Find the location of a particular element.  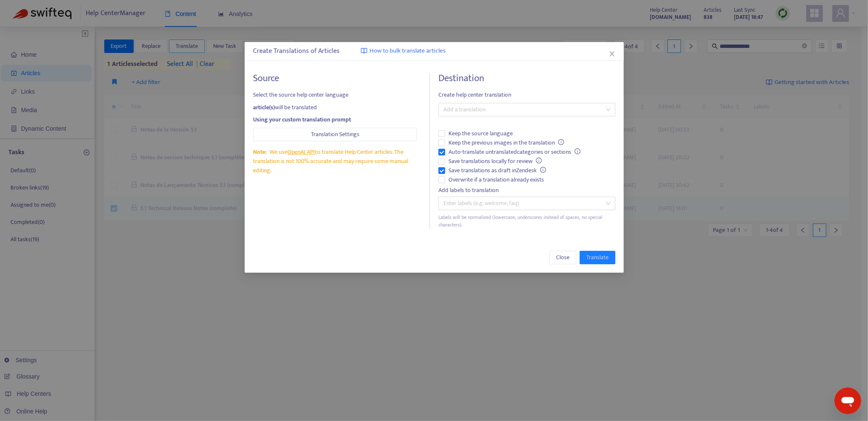

div: Add labels to translation is located at coordinates (527, 191).